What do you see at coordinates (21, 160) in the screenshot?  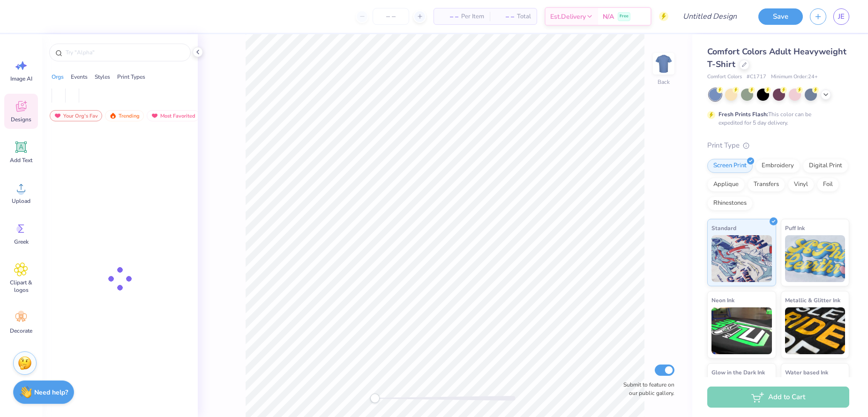 I see `span: Add Text` at bounding box center [21, 160].